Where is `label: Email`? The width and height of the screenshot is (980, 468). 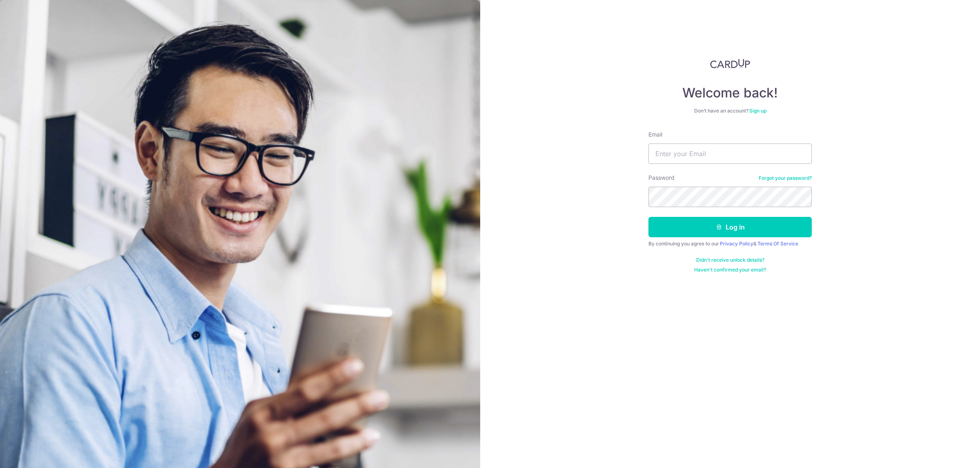
label: Email is located at coordinates (655, 135).